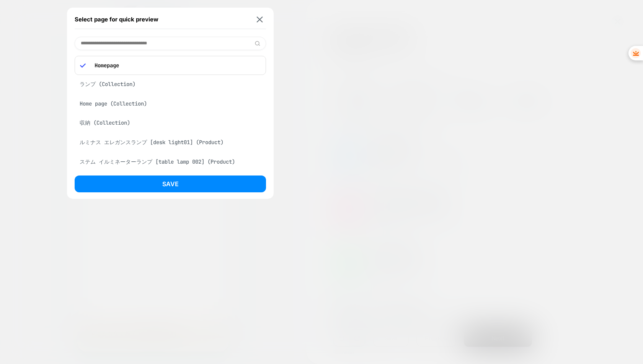 Image resolution: width=643 pixels, height=364 pixels. What do you see at coordinates (176, 65) in the screenshot?
I see `p: Homepage` at bounding box center [176, 65].